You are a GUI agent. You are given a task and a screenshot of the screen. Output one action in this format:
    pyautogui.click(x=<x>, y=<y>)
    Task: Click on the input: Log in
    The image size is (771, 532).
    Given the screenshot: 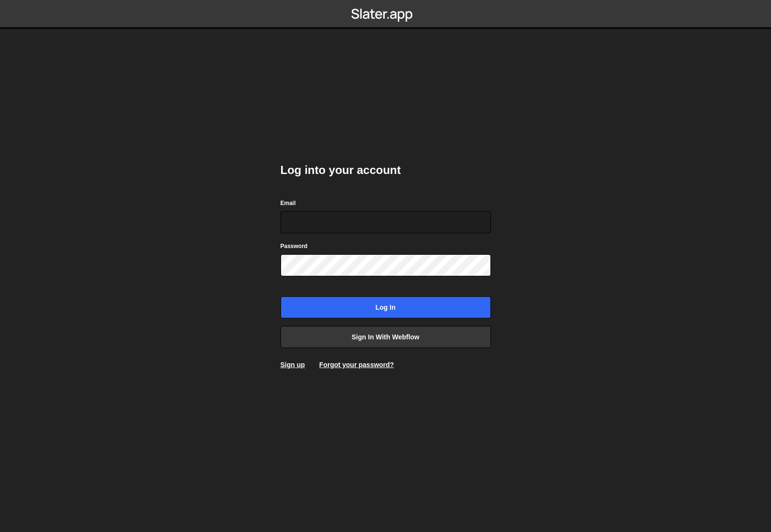 What is the action you would take?
    pyautogui.click(x=386, y=307)
    